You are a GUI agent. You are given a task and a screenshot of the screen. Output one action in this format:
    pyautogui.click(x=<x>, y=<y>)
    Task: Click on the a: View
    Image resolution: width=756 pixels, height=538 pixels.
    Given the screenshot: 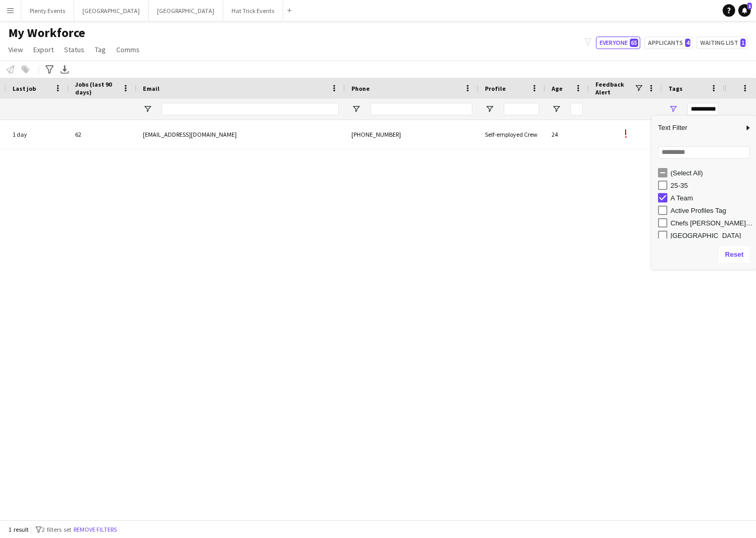 What is the action you would take?
    pyautogui.click(x=16, y=49)
    